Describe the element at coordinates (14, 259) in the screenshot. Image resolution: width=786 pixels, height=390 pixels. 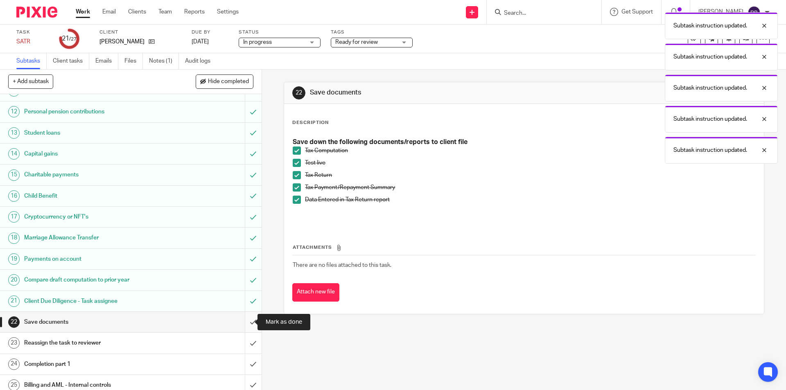
I see `div: 19` at that location.